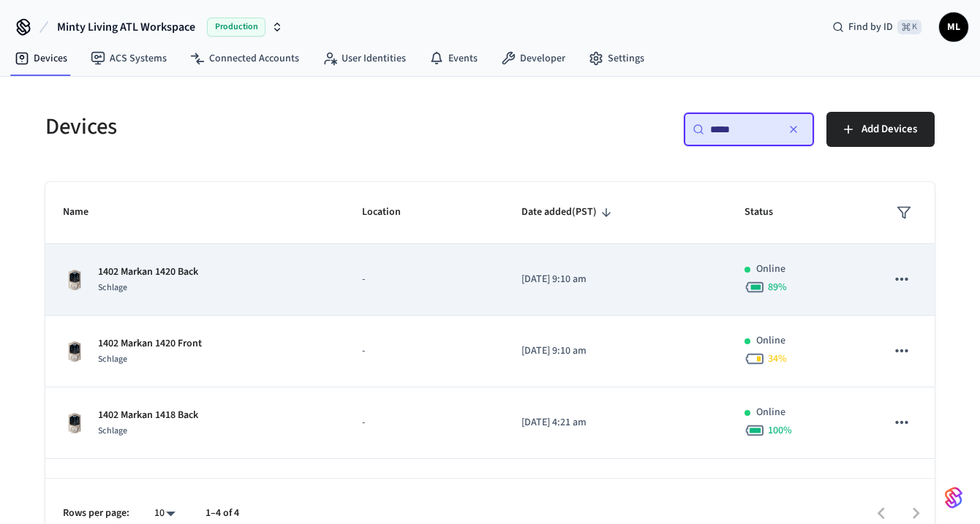 The width and height of the screenshot is (980, 524). Describe the element at coordinates (881, 129) in the screenshot. I see `button: Add Devices` at that location.